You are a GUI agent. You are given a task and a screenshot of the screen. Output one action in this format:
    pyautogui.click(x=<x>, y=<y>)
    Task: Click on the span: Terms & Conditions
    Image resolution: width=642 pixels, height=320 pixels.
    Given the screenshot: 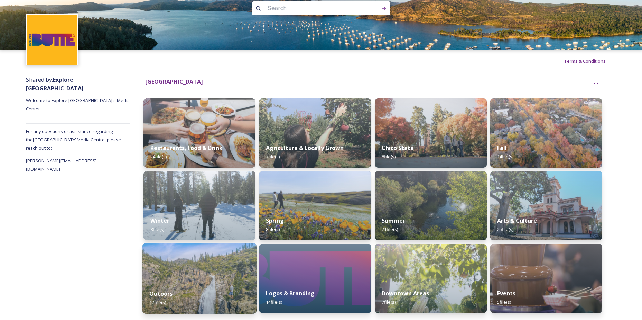 What is the action you would take?
    pyautogui.click(x=585, y=61)
    